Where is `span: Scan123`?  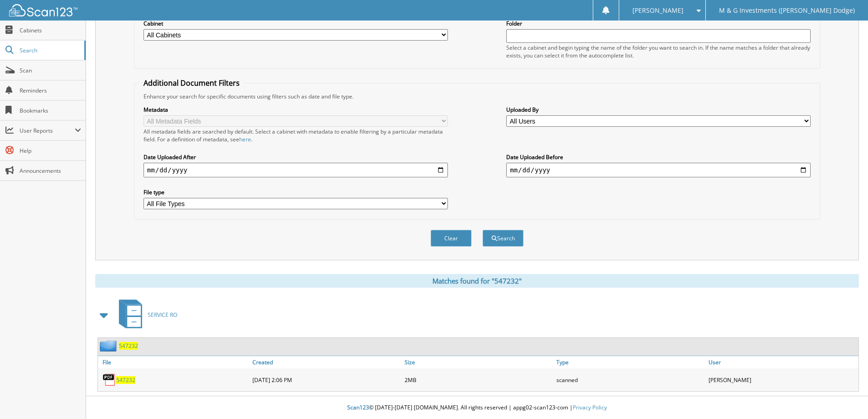 span: Scan123 is located at coordinates (358, 407).